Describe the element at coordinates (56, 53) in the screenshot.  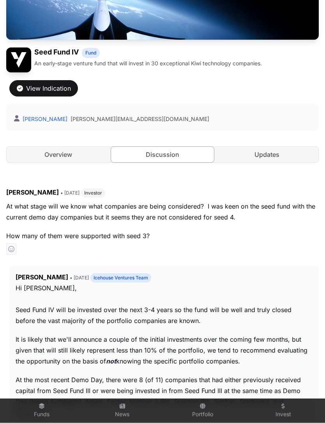
I see `h1: Seed Fund IV` at that location.